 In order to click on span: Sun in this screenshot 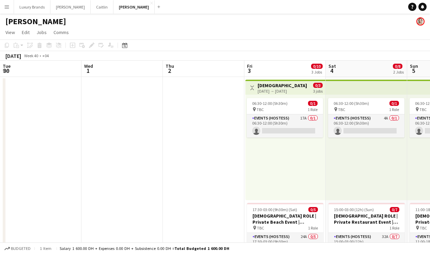, I will do `click(414, 66)`.